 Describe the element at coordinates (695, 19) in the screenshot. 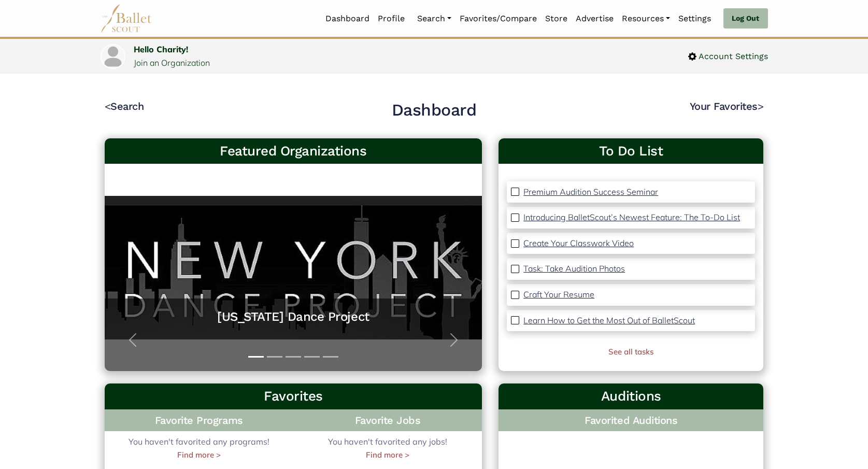

I see `a: Settings` at that location.